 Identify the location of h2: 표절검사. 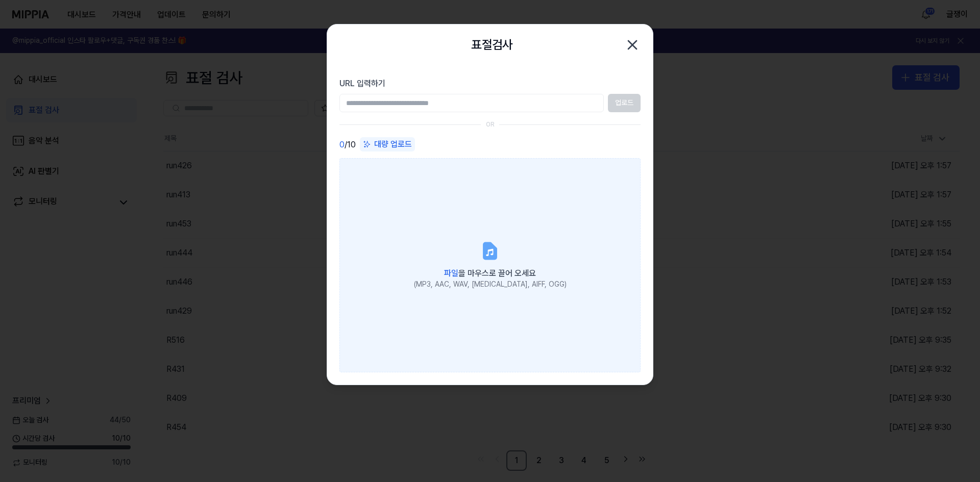
(492, 45).